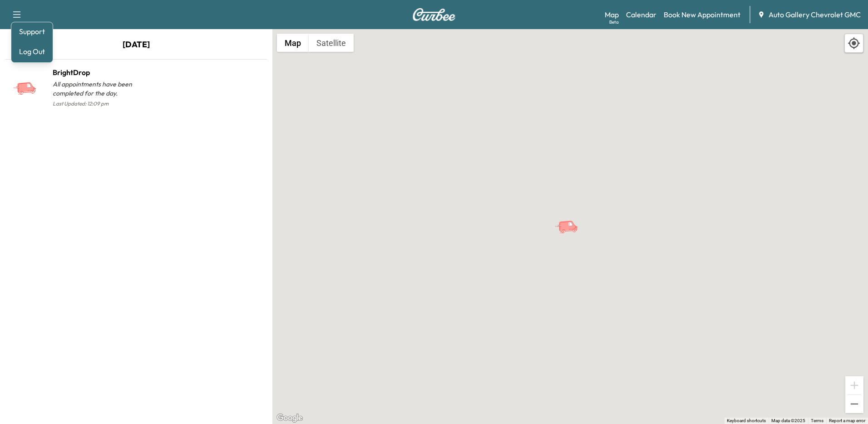  What do you see at coordinates (290, 418) in the screenshot?
I see `img: Google` at bounding box center [290, 418].